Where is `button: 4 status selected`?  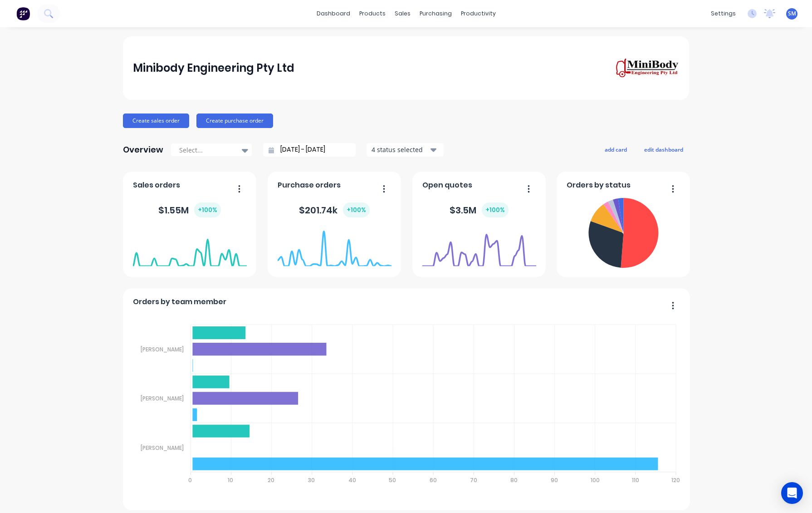 button: 4 status selected is located at coordinates (406, 150).